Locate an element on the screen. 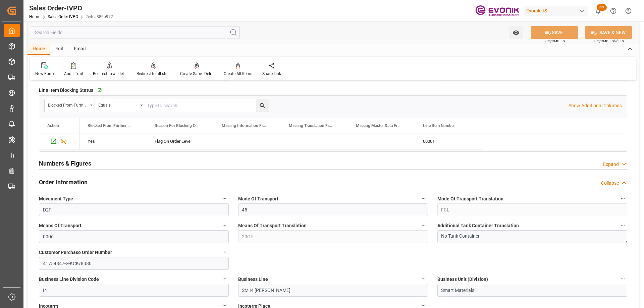  div: Collapse is located at coordinates (610, 183).